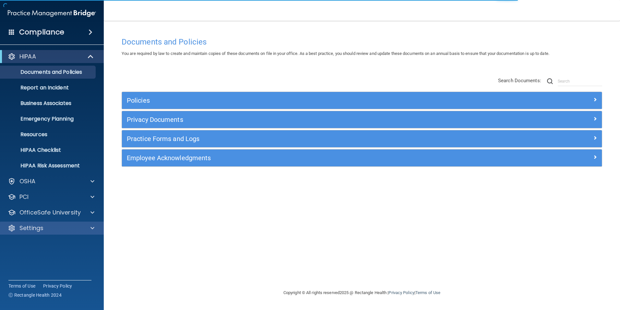 This screenshot has width=620, height=310. I want to click on a: PCI, so click(51, 197).